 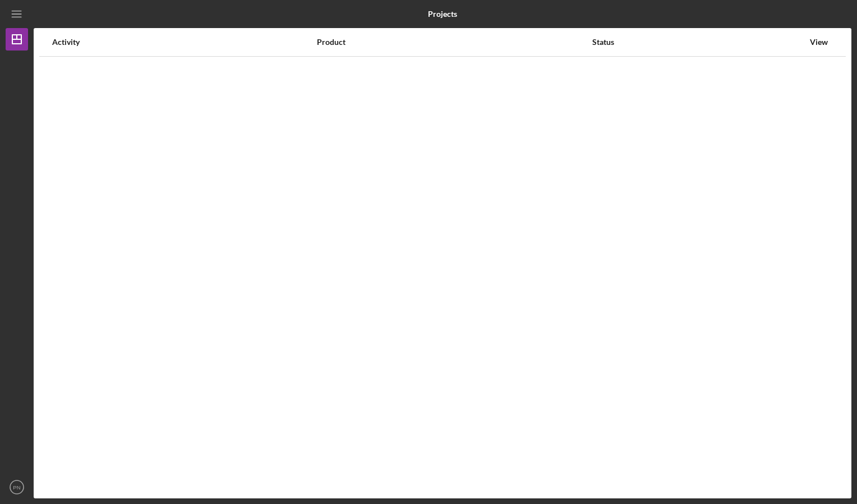 What do you see at coordinates (698, 42) in the screenshot?
I see `div: Status` at bounding box center [698, 42].